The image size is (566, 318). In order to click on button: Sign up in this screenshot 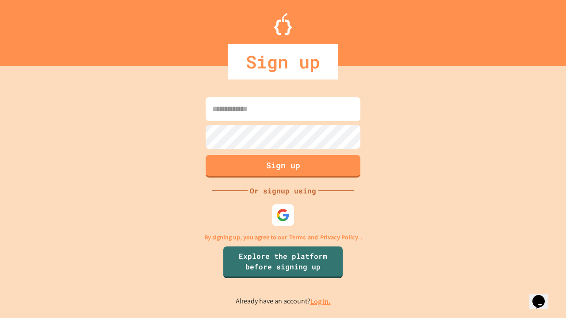, I will do `click(283, 166)`.